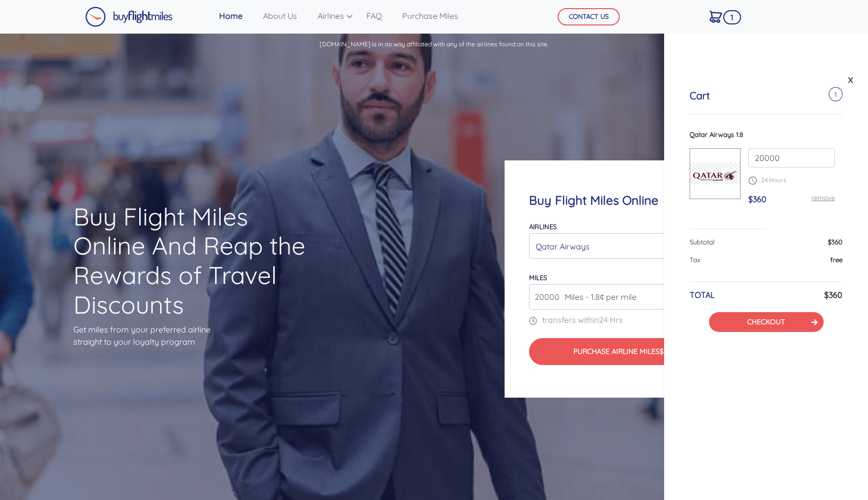 The image size is (868, 500). I want to click on span: Miles - 1.8¢ per mile, so click(598, 297).